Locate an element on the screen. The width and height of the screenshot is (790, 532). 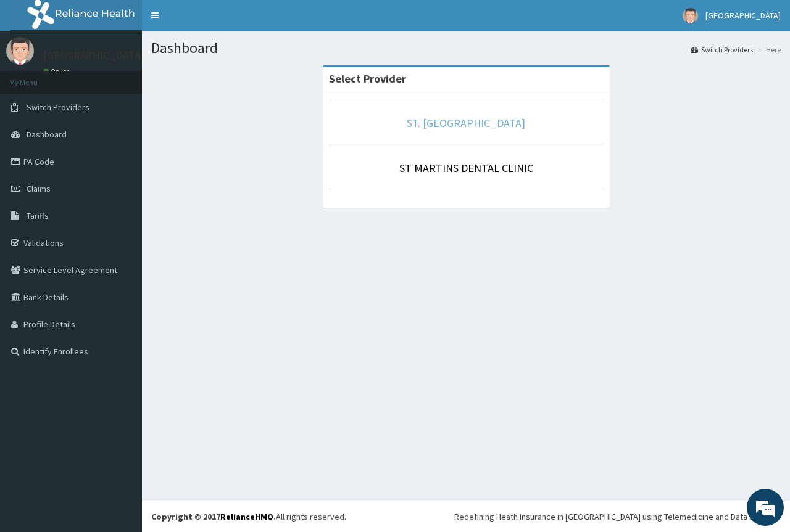
a: Online is located at coordinates (58, 72).